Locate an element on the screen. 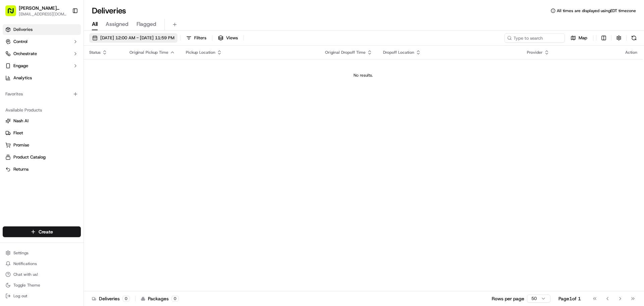 The height and width of the screenshot is (306, 644). input: Type to search is located at coordinates (535, 38).